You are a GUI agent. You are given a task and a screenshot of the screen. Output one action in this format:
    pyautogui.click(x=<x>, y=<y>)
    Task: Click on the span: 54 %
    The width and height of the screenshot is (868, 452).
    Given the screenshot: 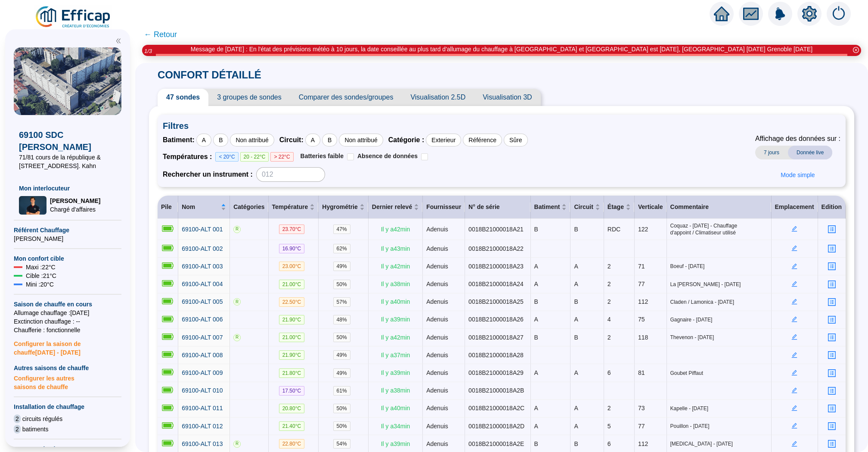 What is the action you would take?
    pyautogui.click(x=342, y=444)
    